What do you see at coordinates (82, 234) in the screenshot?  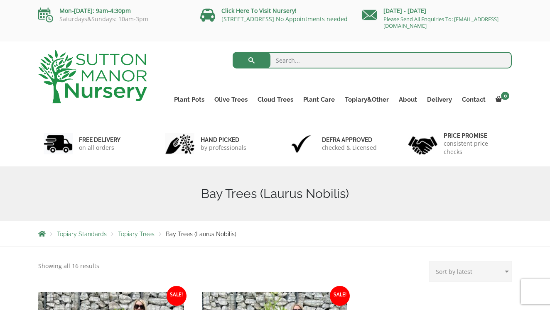 I see `a: Topiary Standards` at bounding box center [82, 234].